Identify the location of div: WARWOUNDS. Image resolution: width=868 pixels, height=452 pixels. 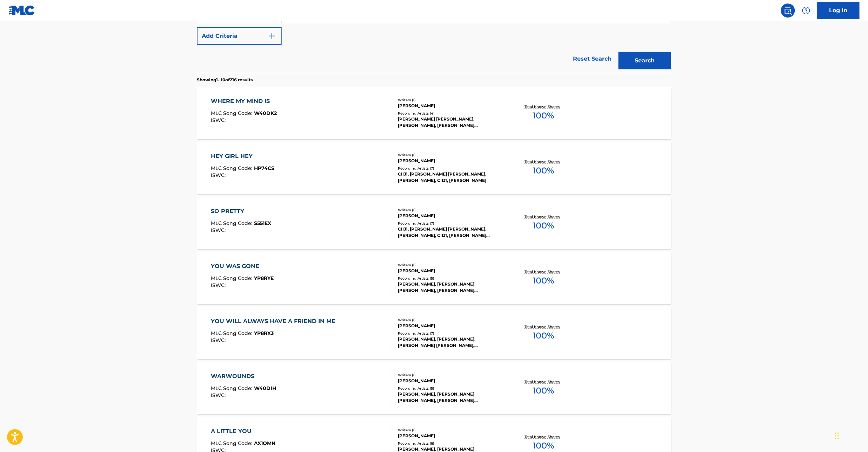
(244, 377).